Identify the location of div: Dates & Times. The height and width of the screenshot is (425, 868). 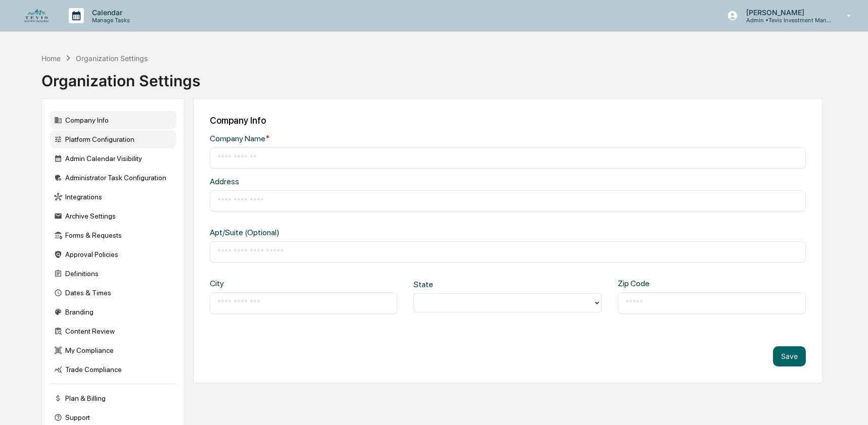
(113, 293).